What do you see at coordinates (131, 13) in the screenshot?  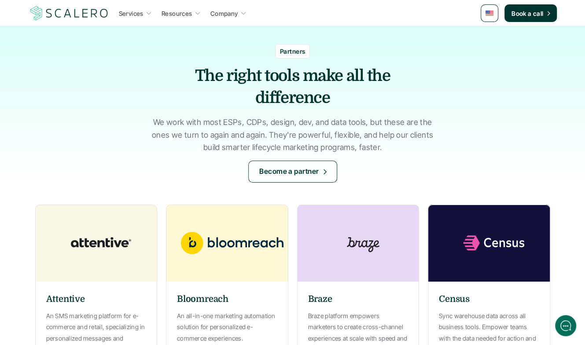 I see `p: Services` at bounding box center [131, 13].